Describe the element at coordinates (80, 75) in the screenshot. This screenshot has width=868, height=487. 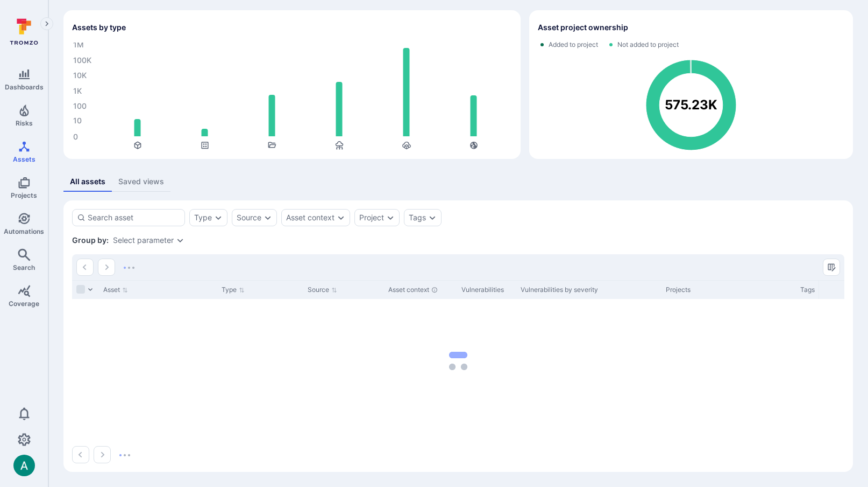
I see `text: 10K` at that location.